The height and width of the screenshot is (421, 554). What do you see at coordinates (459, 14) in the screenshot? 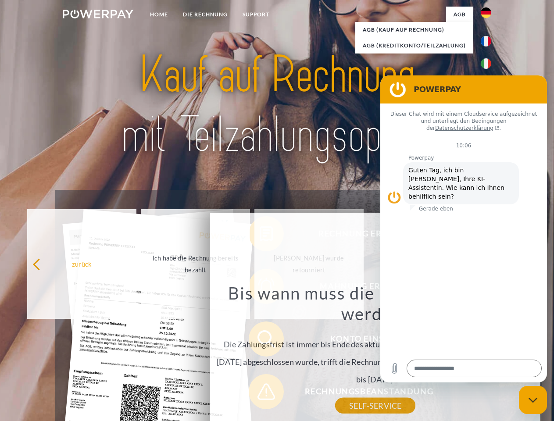
I see `a: agb` at bounding box center [459, 14].